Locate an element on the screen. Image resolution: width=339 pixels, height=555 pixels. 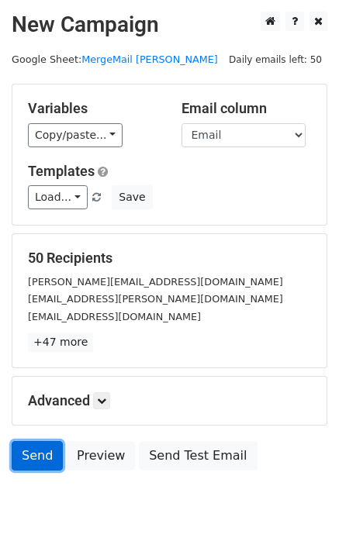
h5: Advanced is located at coordinates (169, 401).